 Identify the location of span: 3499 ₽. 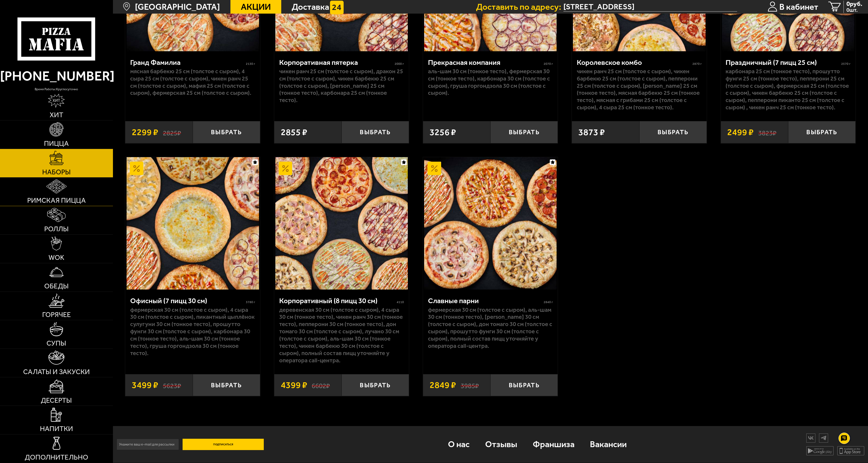
(145, 385).